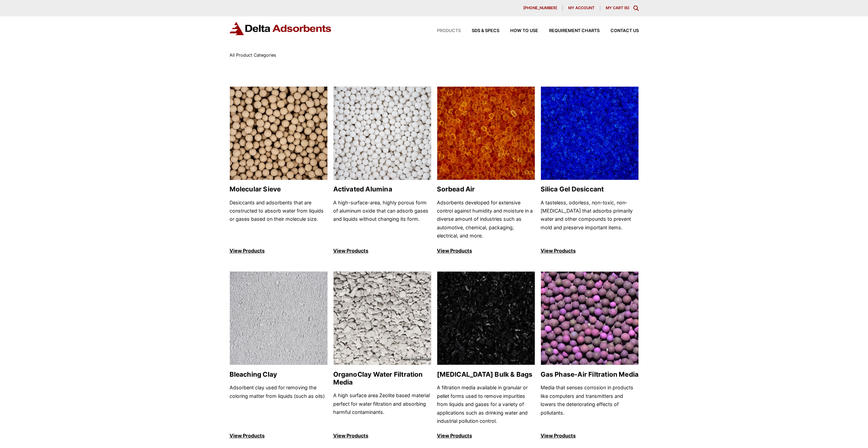 The image size is (868, 448). I want to click on h2: Sorbead Air, so click(486, 189).